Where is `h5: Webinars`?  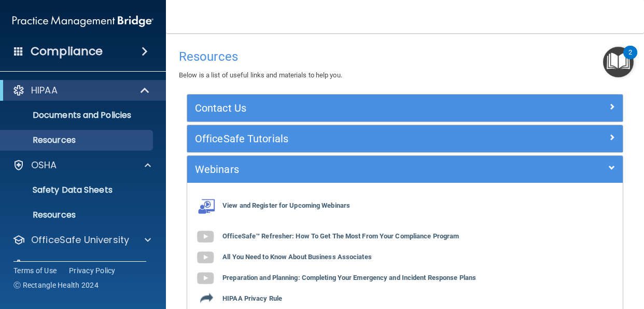
h5: Webinars is located at coordinates (351, 169).